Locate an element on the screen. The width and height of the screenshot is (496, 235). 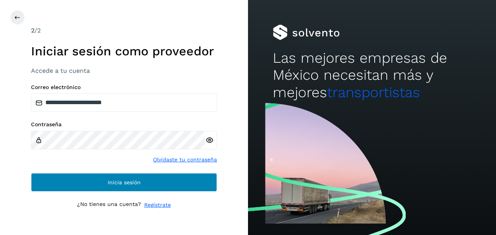
label: Contraseña is located at coordinates (124, 124).